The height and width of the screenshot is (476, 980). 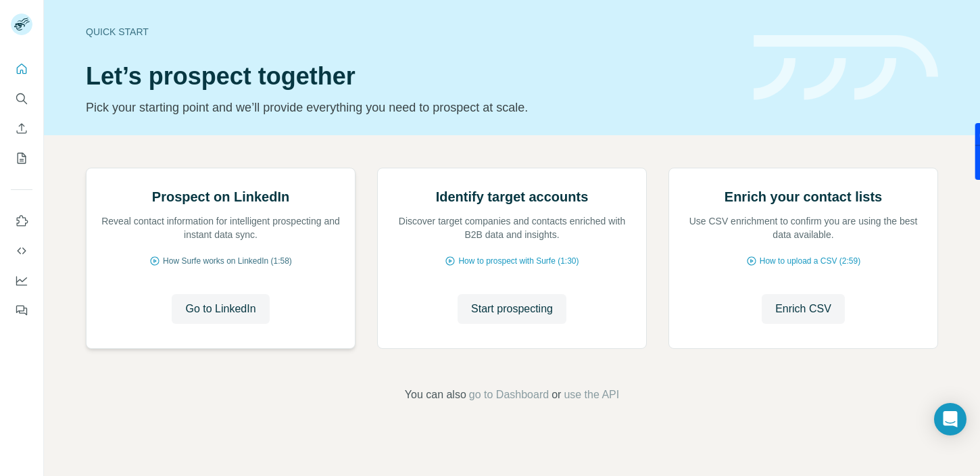 What do you see at coordinates (21, 281) in the screenshot?
I see `button: Dashboard` at bounding box center [21, 281].